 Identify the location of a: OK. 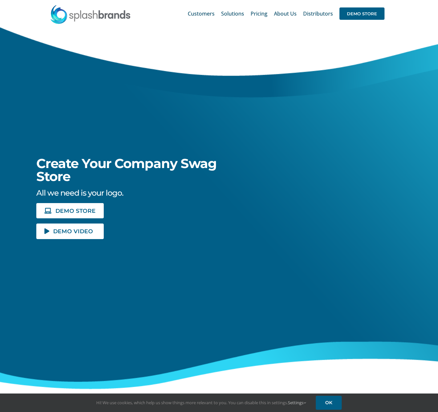
(329, 402).